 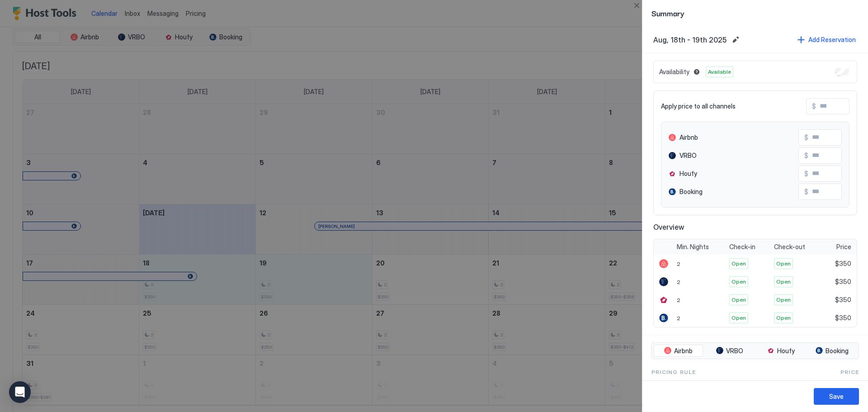 I want to click on span: Min. Nights, so click(x=692, y=247).